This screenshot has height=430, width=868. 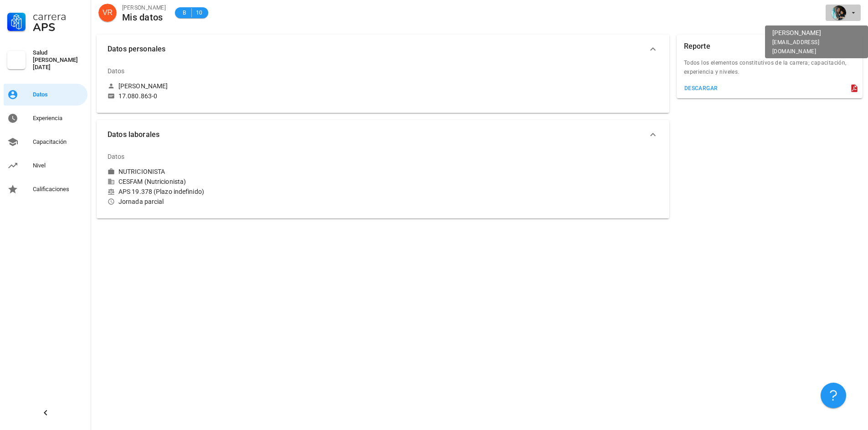 I want to click on div: Todos los elementos constitutivos de la carrera; capacitación, experiencia y niveles., so click(x=769, y=70).